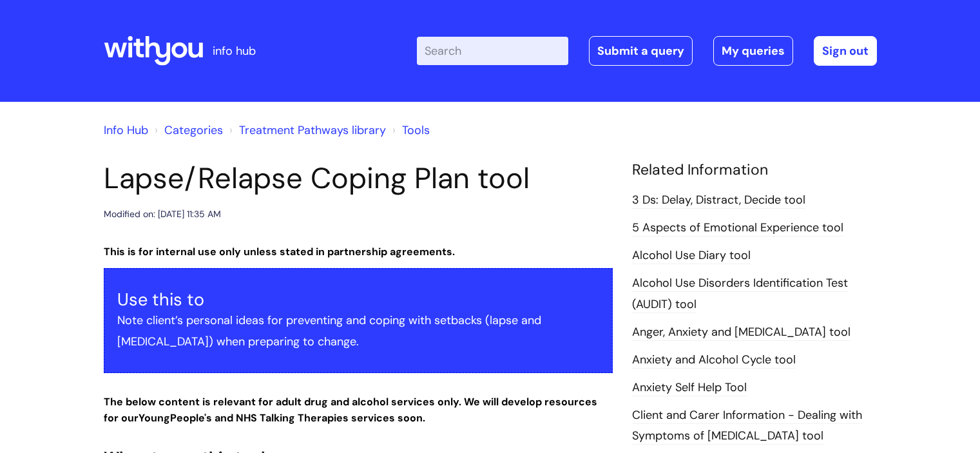 This screenshot has height=453, width=980. What do you see at coordinates (640, 51) in the screenshot?
I see `a: Submit a query` at bounding box center [640, 51].